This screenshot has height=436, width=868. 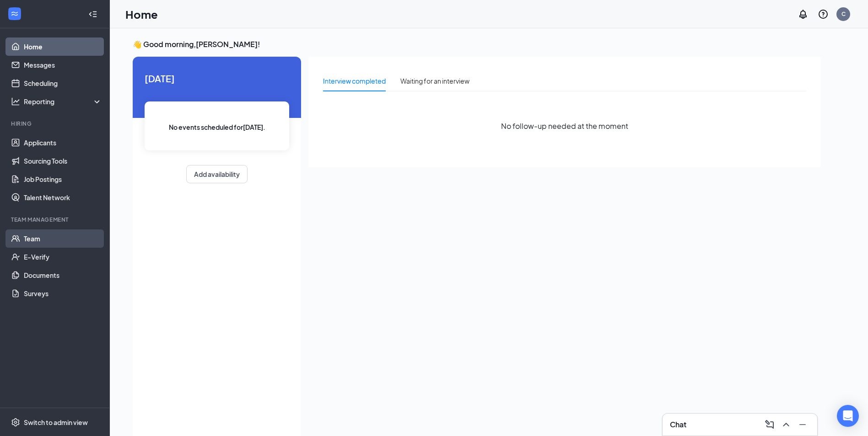 What do you see at coordinates (63, 257) in the screenshot?
I see `a: E-Verify` at bounding box center [63, 257].